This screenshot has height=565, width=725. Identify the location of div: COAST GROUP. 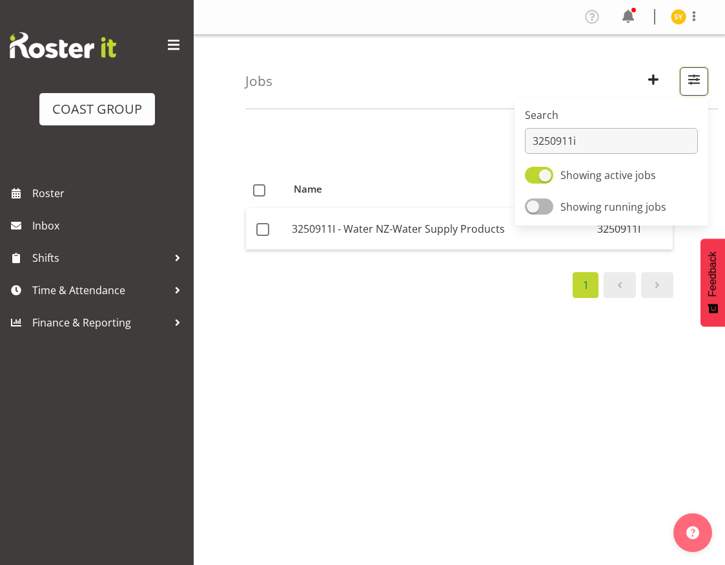
(97, 109).